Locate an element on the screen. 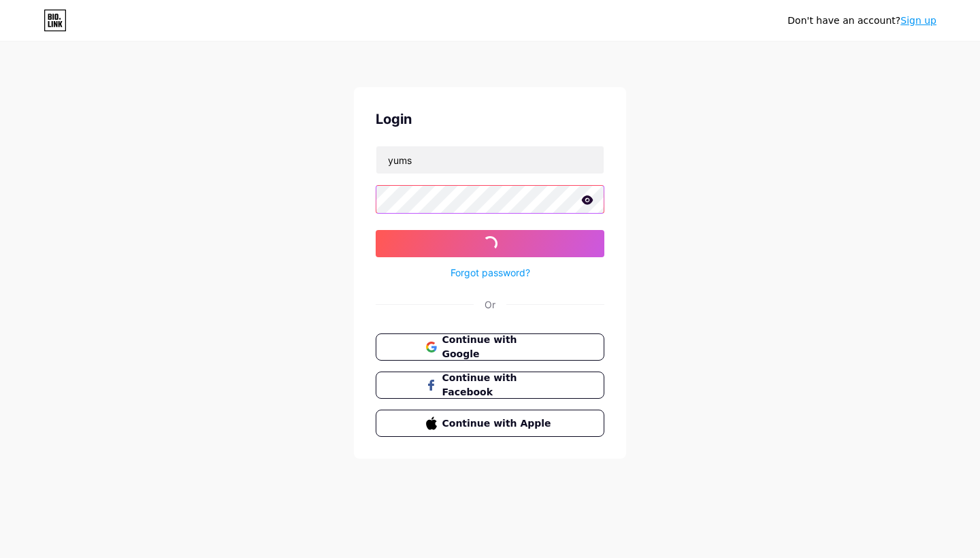 Image resolution: width=980 pixels, height=558 pixels. div: Don't have an account? is located at coordinates (862, 21).